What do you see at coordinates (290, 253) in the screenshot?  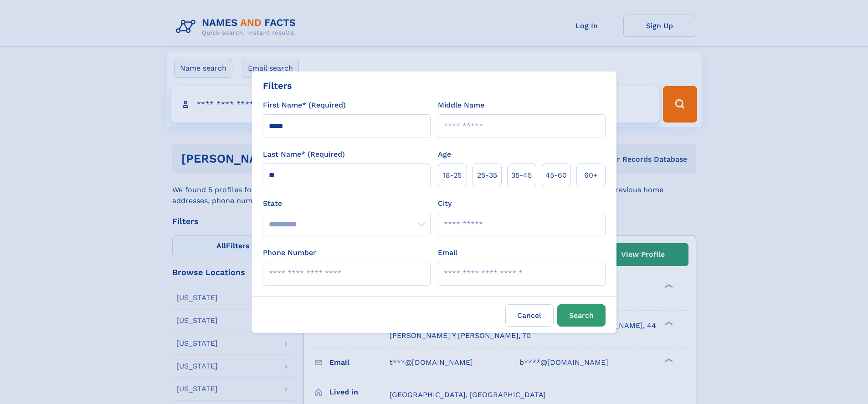 I see `label: Phone Number` at bounding box center [290, 253].